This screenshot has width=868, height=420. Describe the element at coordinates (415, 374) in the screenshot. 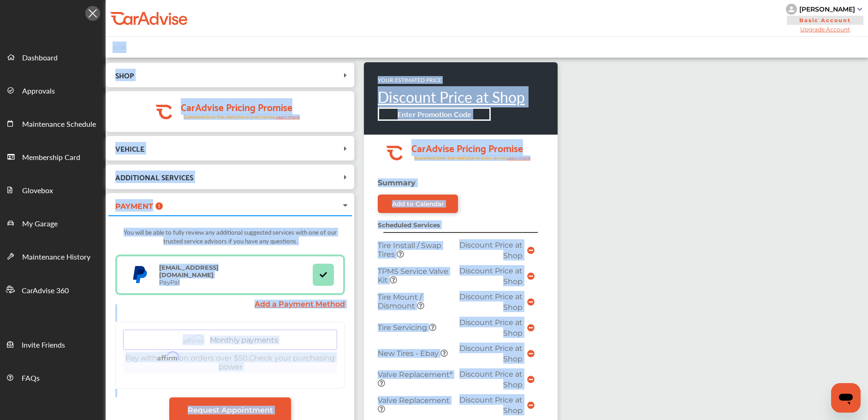

I see `span: Valve Replacement*` at that location.